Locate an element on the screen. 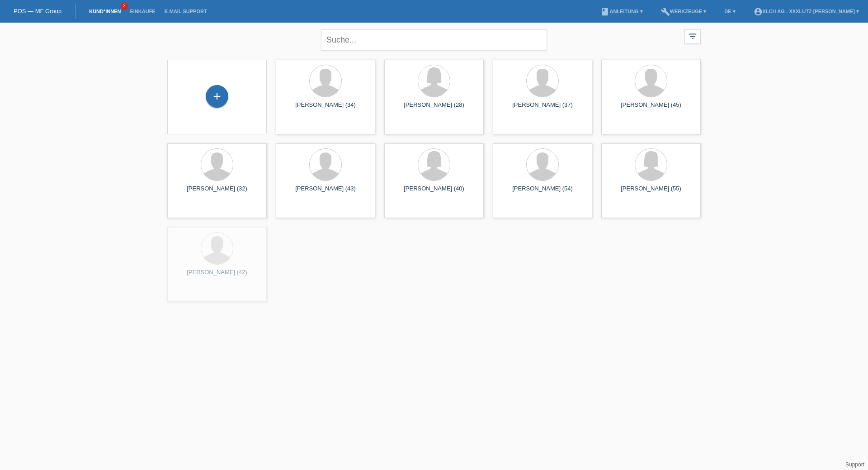 The height and width of the screenshot is (470, 868). a: Support is located at coordinates (855, 464).